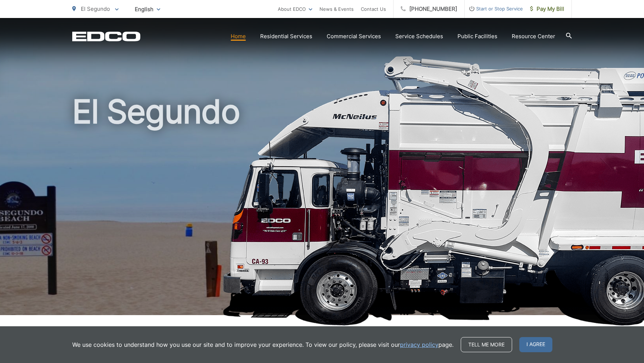  I want to click on span: Pay My Bill, so click(547, 9).